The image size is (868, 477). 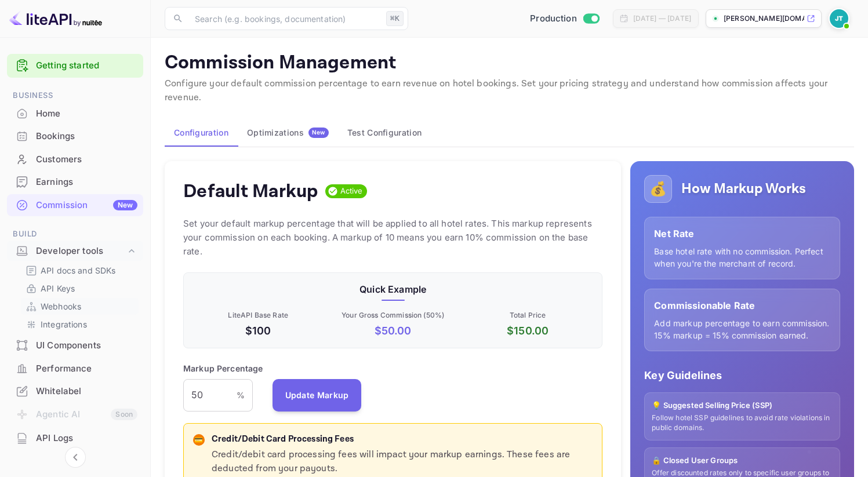 I want to click on p: 💡 Suggested Selling Price (SSP), so click(x=743, y=406).